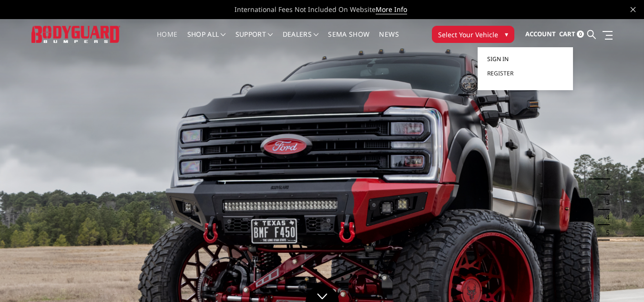 Image resolution: width=644 pixels, height=302 pixels. I want to click on span: 0, so click(580, 34).